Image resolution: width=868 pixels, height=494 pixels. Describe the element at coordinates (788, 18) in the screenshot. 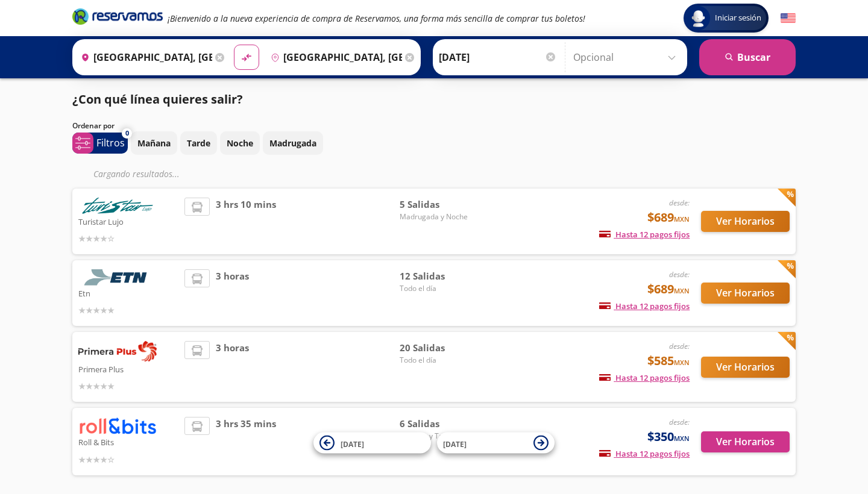

I see `button: English` at that location.